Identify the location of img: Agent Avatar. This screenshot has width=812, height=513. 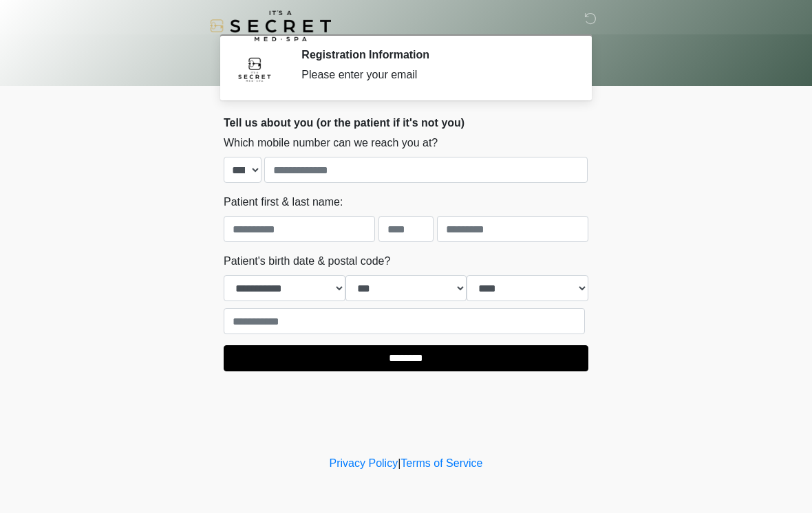
(254, 69).